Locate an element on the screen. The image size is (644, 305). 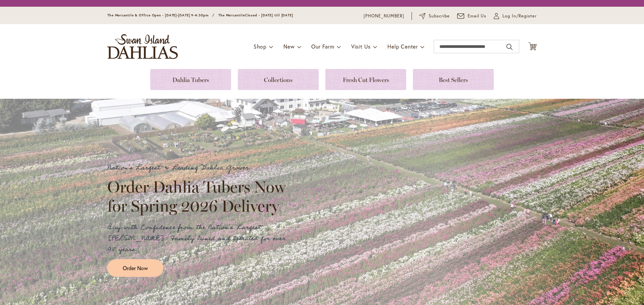
a: store logo is located at coordinates (142, 46).